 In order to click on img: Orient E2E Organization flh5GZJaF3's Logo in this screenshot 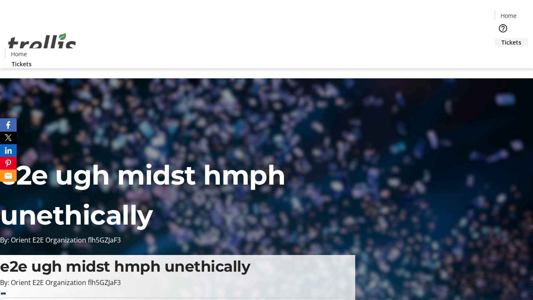, I will do `click(42, 45)`.